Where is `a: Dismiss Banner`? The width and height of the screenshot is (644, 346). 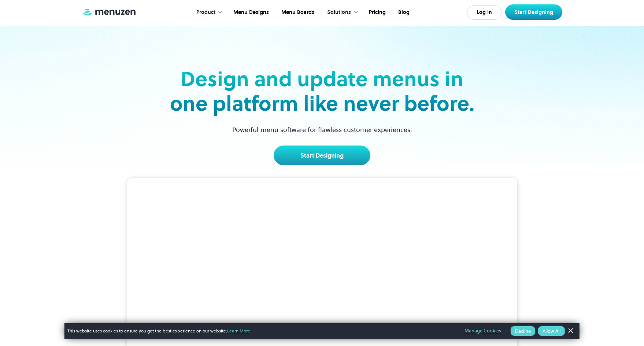 a: Dismiss Banner is located at coordinates (571, 331).